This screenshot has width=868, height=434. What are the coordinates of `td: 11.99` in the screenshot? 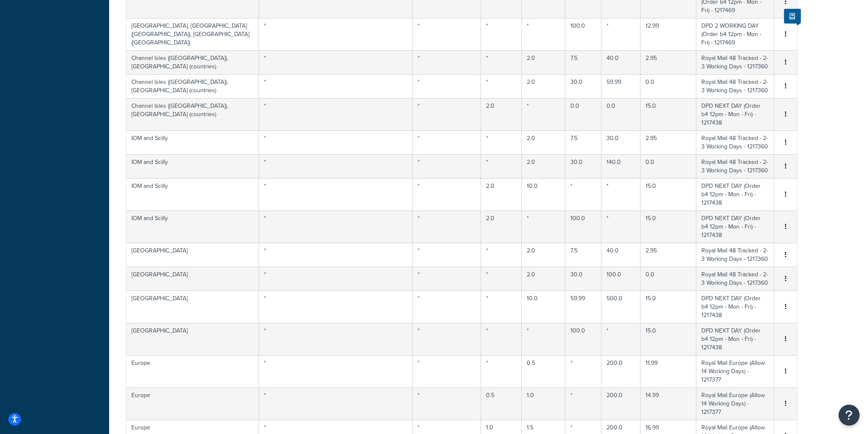 It's located at (668, 371).